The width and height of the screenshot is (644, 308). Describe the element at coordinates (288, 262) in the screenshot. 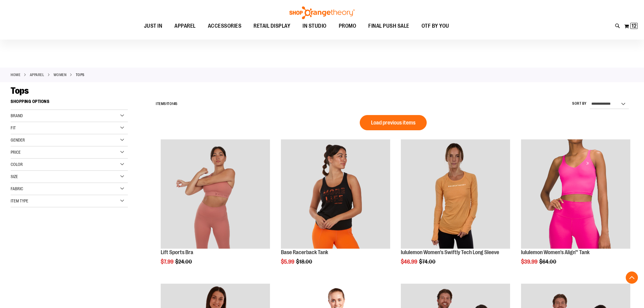

I see `span: $5.99` at that location.